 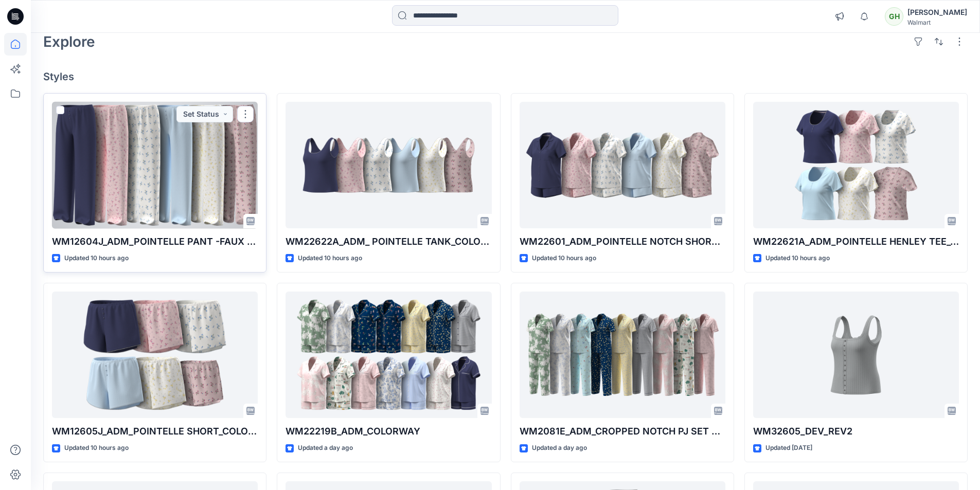 I want to click on p: WM32605_DEV_REV2, so click(x=856, y=431).